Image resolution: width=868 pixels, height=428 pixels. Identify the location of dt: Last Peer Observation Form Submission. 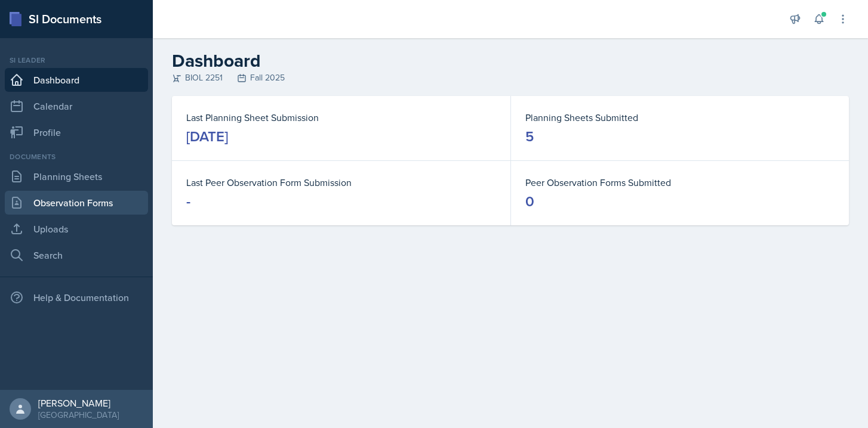
(341, 182).